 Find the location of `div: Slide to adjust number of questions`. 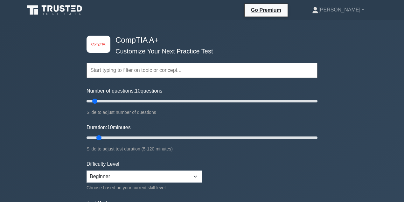

div: Slide to adjust number of questions is located at coordinates (202, 112).